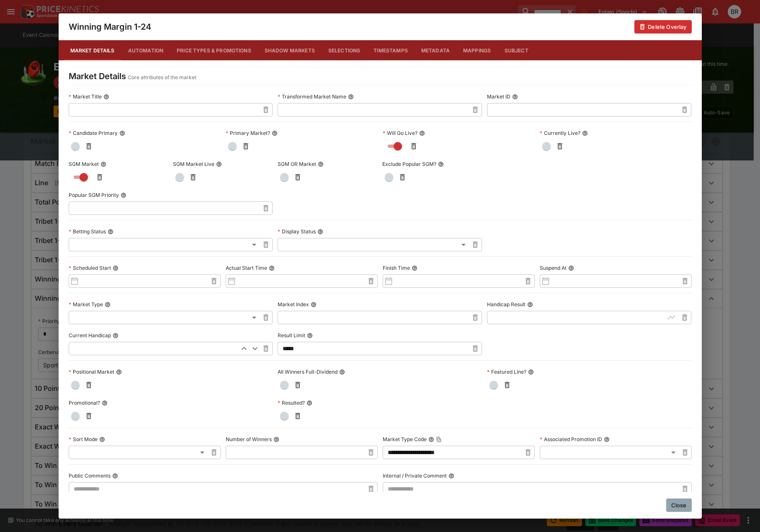  I want to click on button: Featured Line?, so click(531, 372).